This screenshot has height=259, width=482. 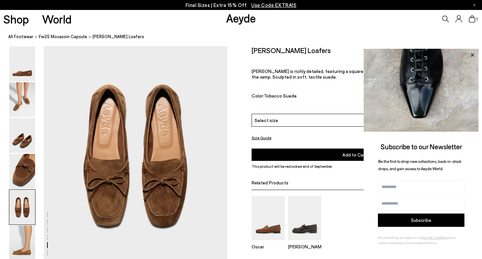 I want to click on span: Subscribe to our Newsletter, so click(x=421, y=146).